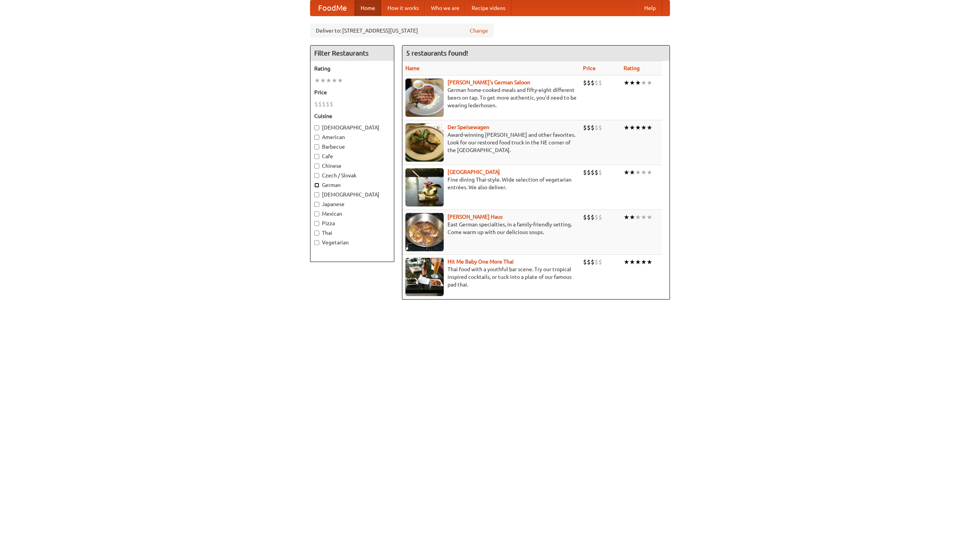 The height and width of the screenshot is (542, 980). Describe the element at coordinates (445, 8) in the screenshot. I see `a: Who we are` at that location.